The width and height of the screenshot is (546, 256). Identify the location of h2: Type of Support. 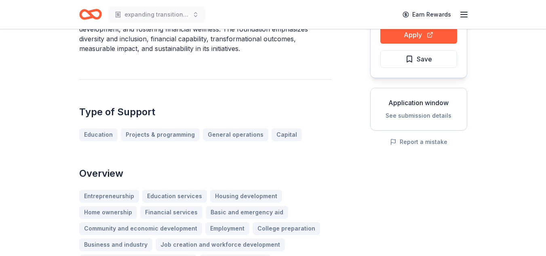
(205, 112).